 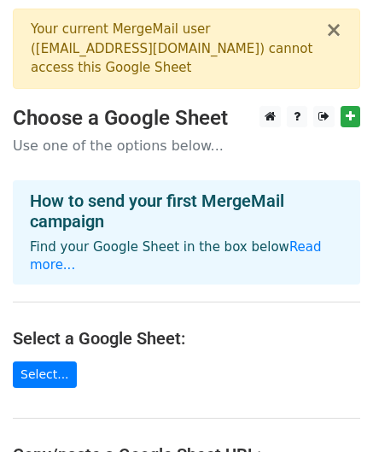 What do you see at coordinates (186, 256) in the screenshot?
I see `p: Find your Google Sheet in the box below` at bounding box center [186, 256].